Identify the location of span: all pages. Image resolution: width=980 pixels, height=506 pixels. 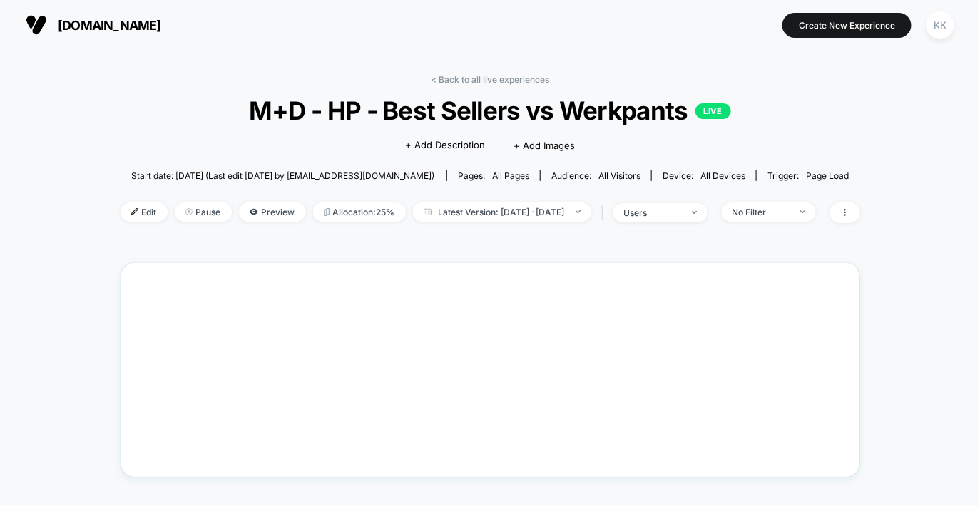
(511, 175).